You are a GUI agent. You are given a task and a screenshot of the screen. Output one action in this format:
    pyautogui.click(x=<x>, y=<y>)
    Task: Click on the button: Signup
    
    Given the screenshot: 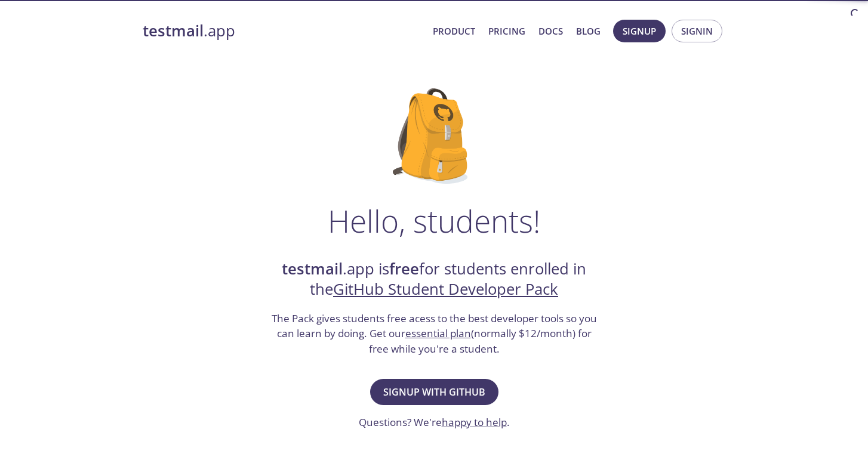 What is the action you would take?
    pyautogui.click(x=639, y=31)
    